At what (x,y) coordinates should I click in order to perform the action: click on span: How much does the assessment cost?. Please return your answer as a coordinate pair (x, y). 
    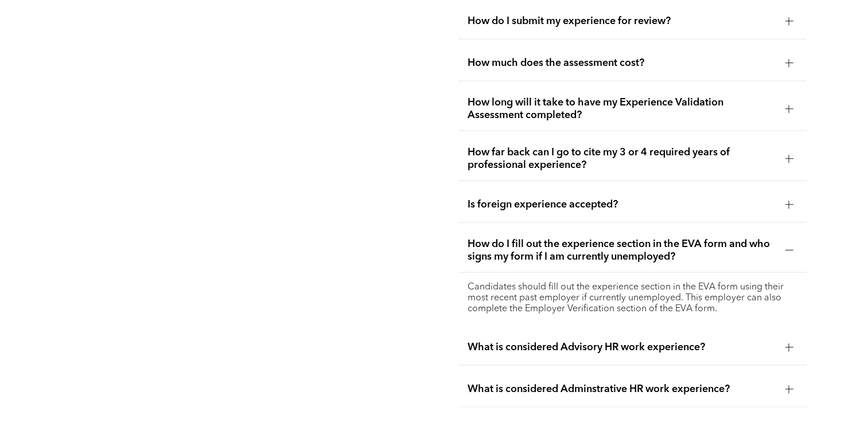
    Looking at the image, I should click on (621, 63).